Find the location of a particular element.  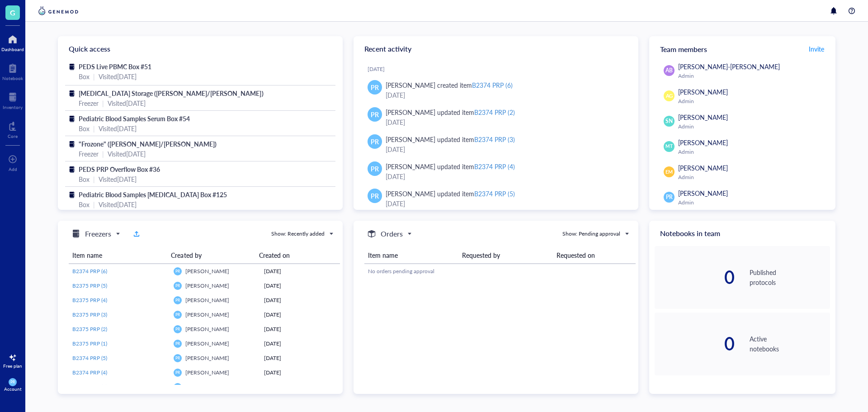

a: B2374 PRP (3) is located at coordinates (119, 387).